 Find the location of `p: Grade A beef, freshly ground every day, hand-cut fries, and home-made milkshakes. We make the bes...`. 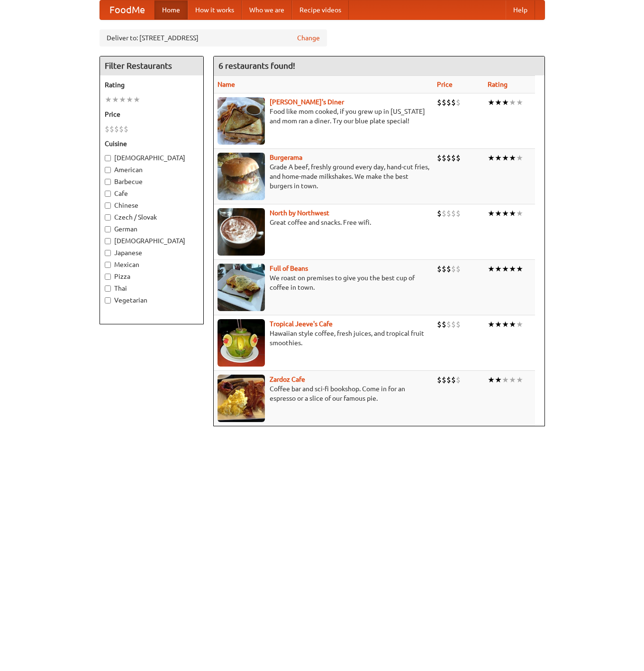

p: Grade A beef, freshly ground every day, hand-cut fries, and home-made milkshakes. We make the bes... is located at coordinates (323, 177).